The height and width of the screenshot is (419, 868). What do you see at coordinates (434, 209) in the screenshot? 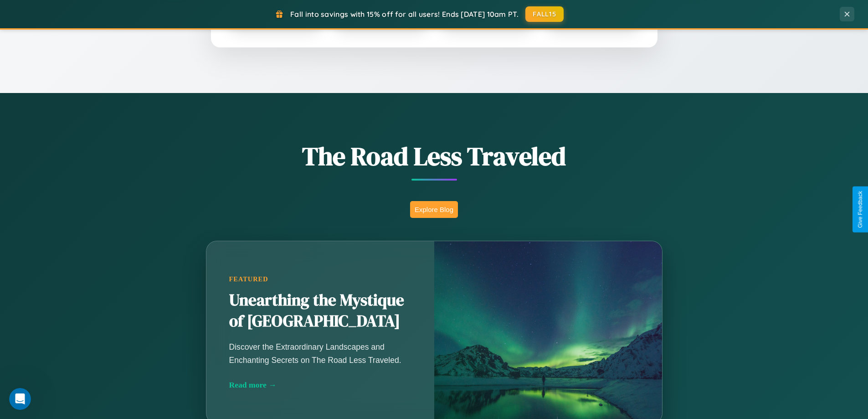
I see `button: Explore Blog` at bounding box center [434, 209].